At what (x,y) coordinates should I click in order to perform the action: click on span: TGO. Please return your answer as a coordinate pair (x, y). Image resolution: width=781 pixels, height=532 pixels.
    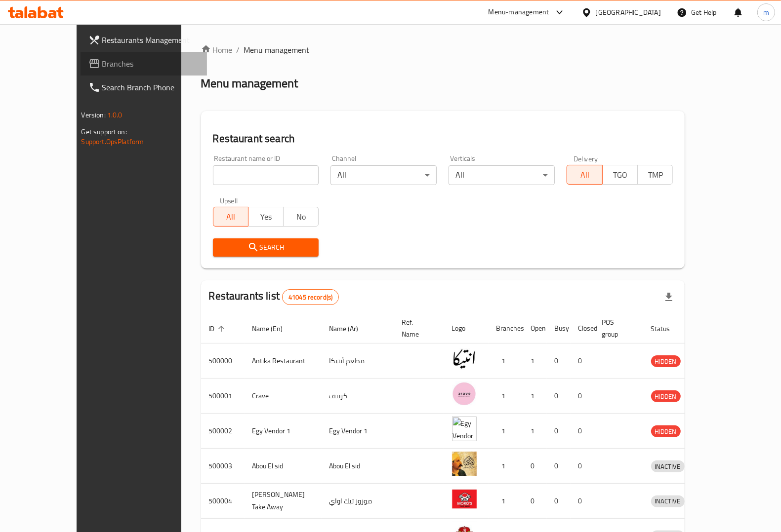
    Looking at the image, I should click on (620, 174).